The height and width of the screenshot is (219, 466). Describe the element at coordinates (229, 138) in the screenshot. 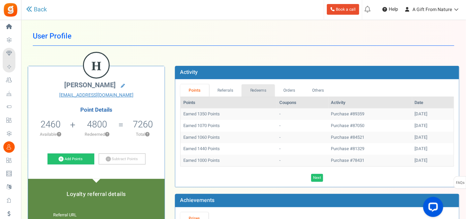

I see `td: Earned 1060 Points` at that location.